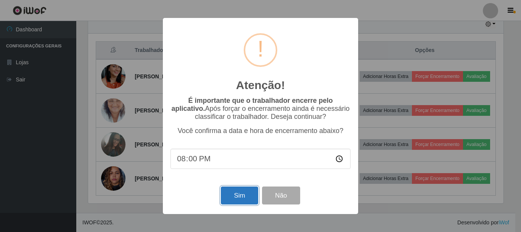 This screenshot has width=521, height=232. What do you see at coordinates (239, 195) in the screenshot?
I see `button: Sim` at bounding box center [239, 195].